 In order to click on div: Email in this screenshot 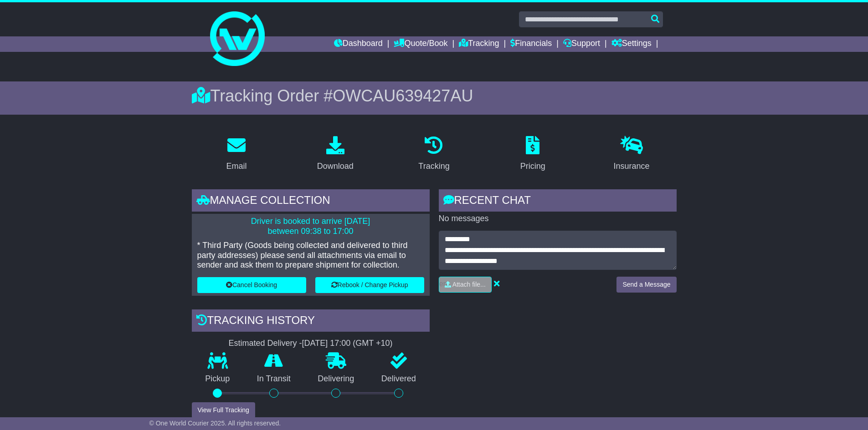, I will do `click(236, 166)`.